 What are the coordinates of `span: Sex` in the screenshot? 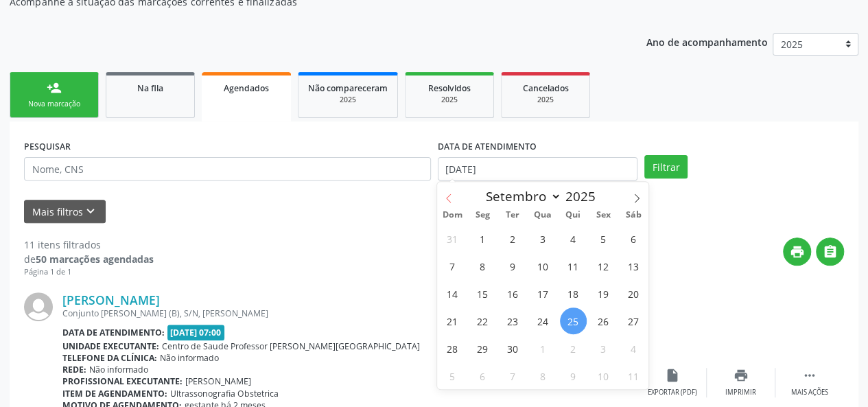 It's located at (603, 214).